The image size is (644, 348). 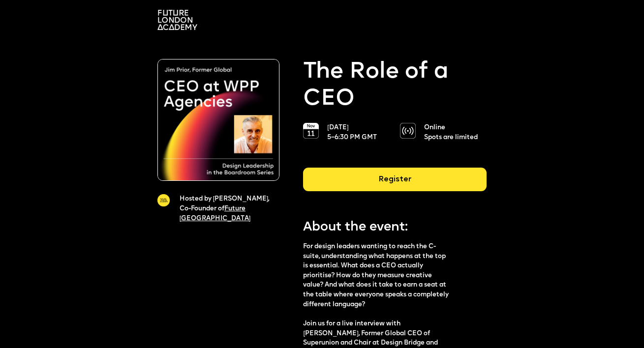 I want to click on p: About the event:, so click(x=385, y=228).